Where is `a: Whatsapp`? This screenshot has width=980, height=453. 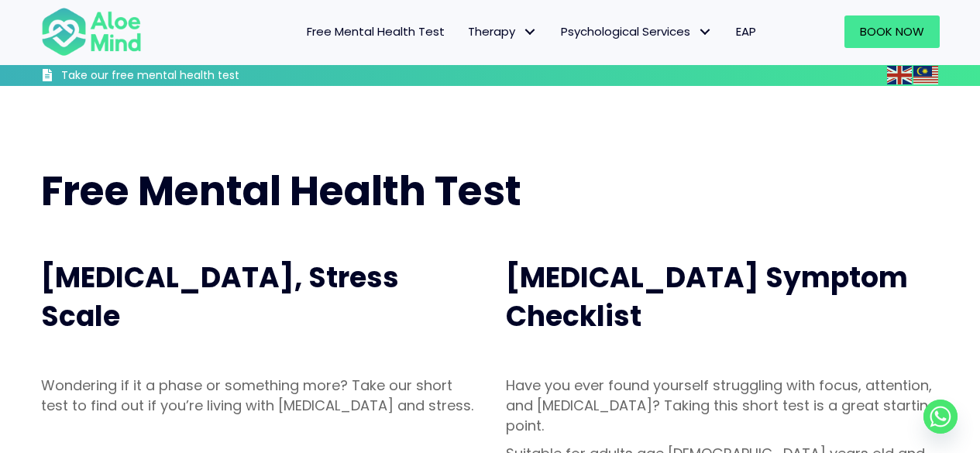 a: Whatsapp is located at coordinates (941, 417).